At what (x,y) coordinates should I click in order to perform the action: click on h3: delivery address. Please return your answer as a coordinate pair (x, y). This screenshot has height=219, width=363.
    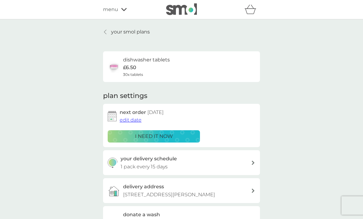
    Looking at the image, I should click on (143, 187).